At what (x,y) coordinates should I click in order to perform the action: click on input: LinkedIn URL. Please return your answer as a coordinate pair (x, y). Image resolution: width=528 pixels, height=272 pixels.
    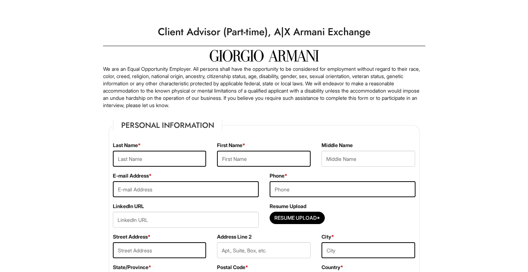
    Looking at the image, I should click on (186, 220).